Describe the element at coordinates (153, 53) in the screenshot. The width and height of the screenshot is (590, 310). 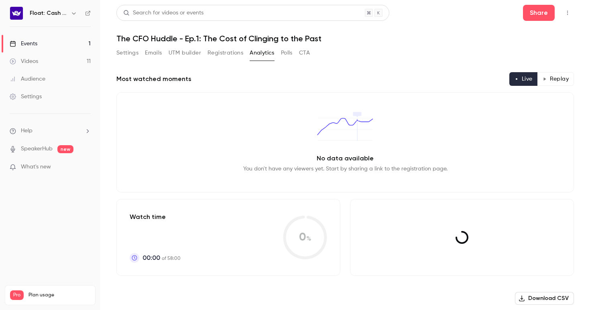
I see `button: Emails` at that location.